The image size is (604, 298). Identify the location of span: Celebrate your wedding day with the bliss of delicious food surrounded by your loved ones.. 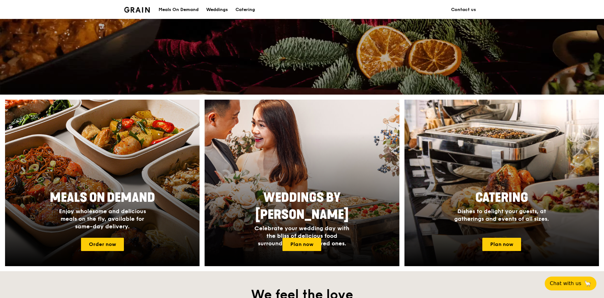
(301, 236).